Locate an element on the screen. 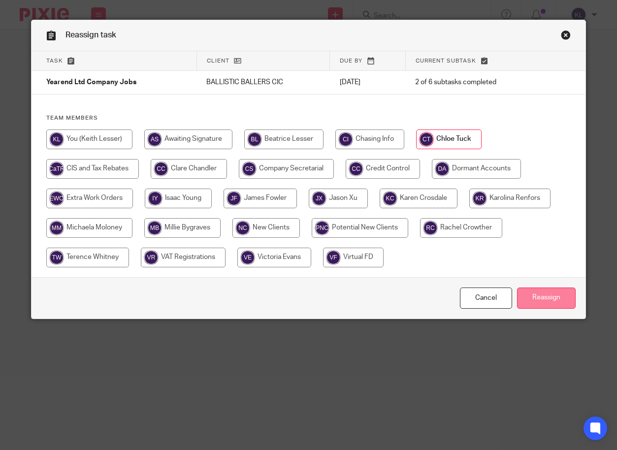  span: Task is located at coordinates (55, 61).